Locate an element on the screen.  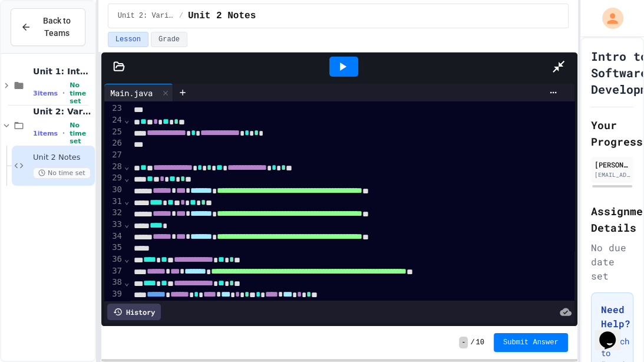
button: Submit Answer is located at coordinates (531, 342).